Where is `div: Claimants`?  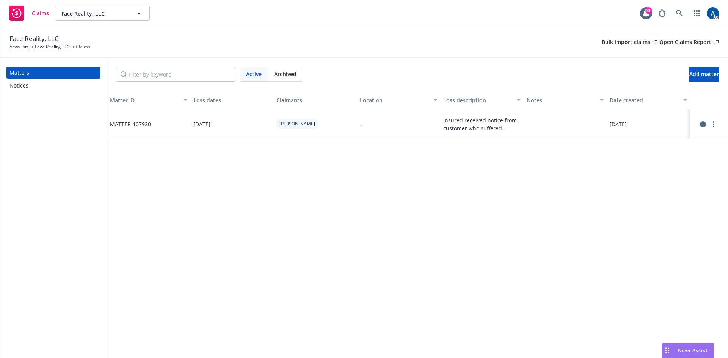 div: Claimants is located at coordinates (315, 100).